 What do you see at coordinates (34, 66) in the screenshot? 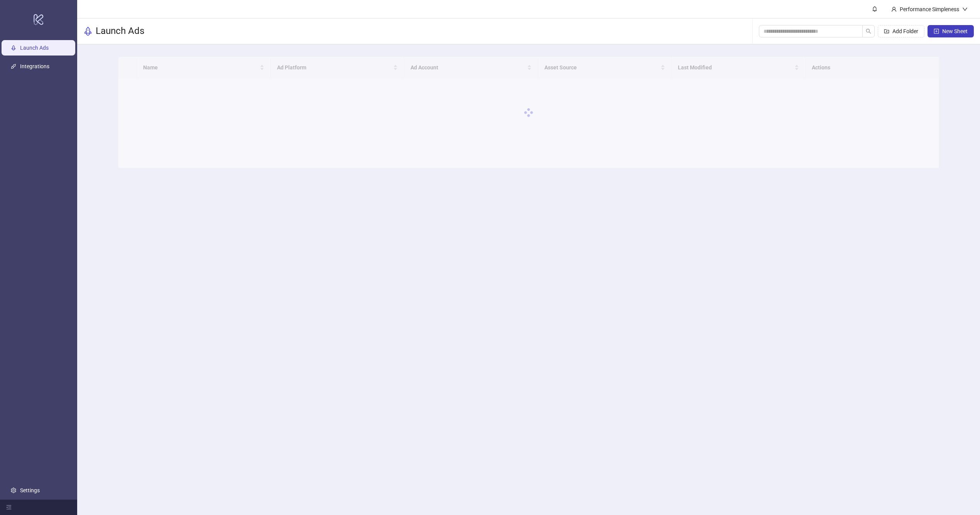
I see `a: Integrations` at bounding box center [34, 66].